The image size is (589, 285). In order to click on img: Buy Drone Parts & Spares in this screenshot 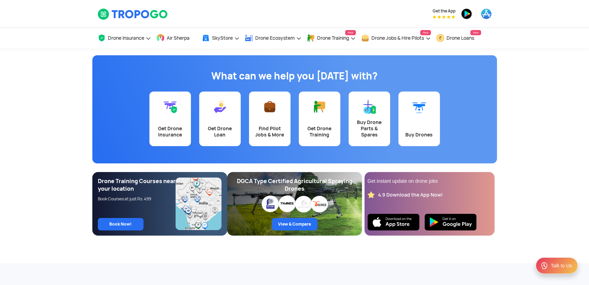, I will do `click(369, 107)`.